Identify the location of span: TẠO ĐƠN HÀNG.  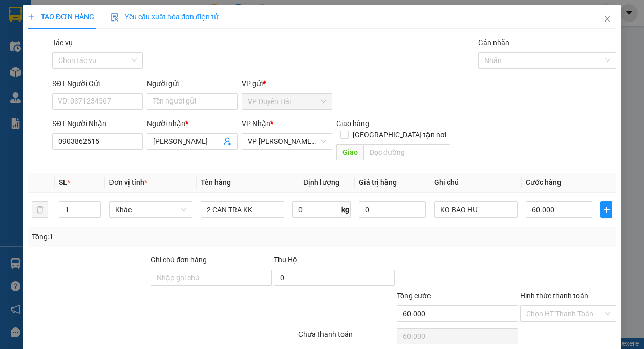
(61, 17).